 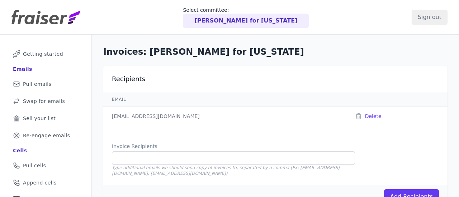 I want to click on span: Pull cells, so click(x=34, y=166).